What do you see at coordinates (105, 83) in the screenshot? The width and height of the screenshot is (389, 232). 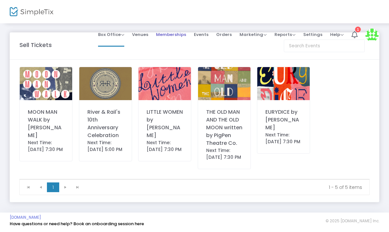 I see `img: rr10v5.jpg` at bounding box center [105, 83].